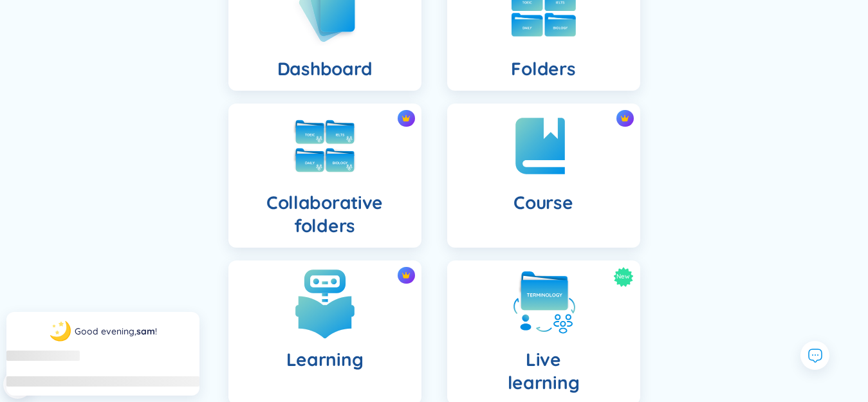 Image resolution: width=868 pixels, height=402 pixels. I want to click on a: sam, so click(145, 332).